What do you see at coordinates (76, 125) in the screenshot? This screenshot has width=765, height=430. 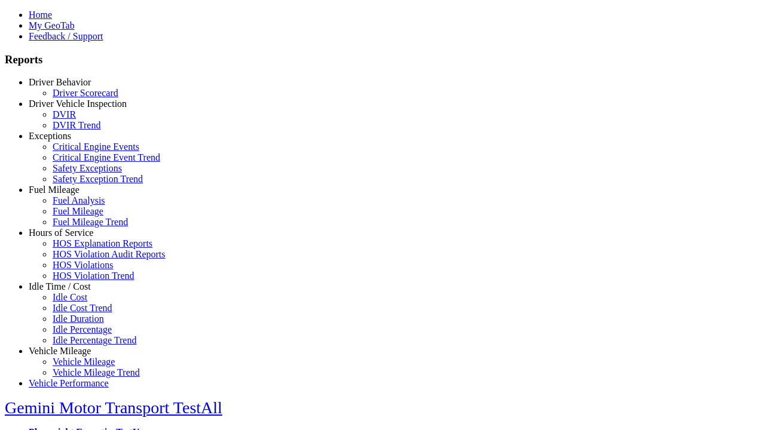 I see `a: DVIR Trend` at bounding box center [76, 125].